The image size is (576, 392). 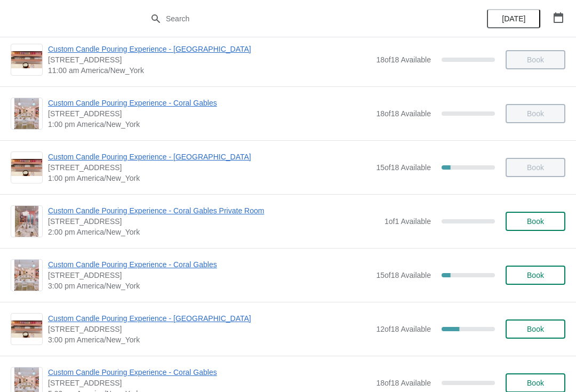 I want to click on span: 1 of 1 Available, so click(x=407, y=222).